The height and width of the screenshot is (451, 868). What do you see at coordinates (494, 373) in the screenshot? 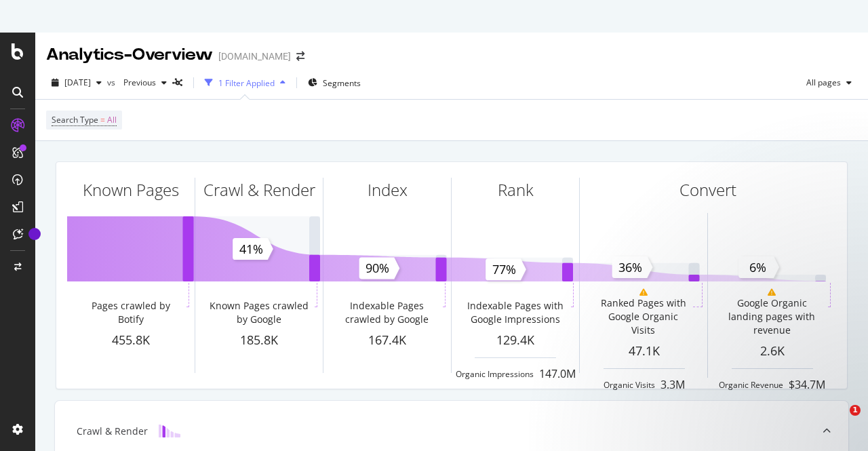
I see `div: Organic Impressions` at bounding box center [494, 373].